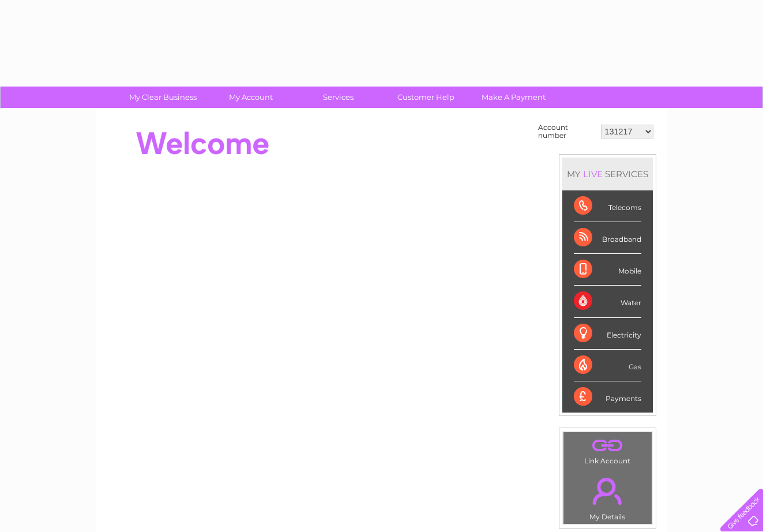 The image size is (763, 532). What do you see at coordinates (607, 333) in the screenshot?
I see `div: Electricity` at bounding box center [607, 333].